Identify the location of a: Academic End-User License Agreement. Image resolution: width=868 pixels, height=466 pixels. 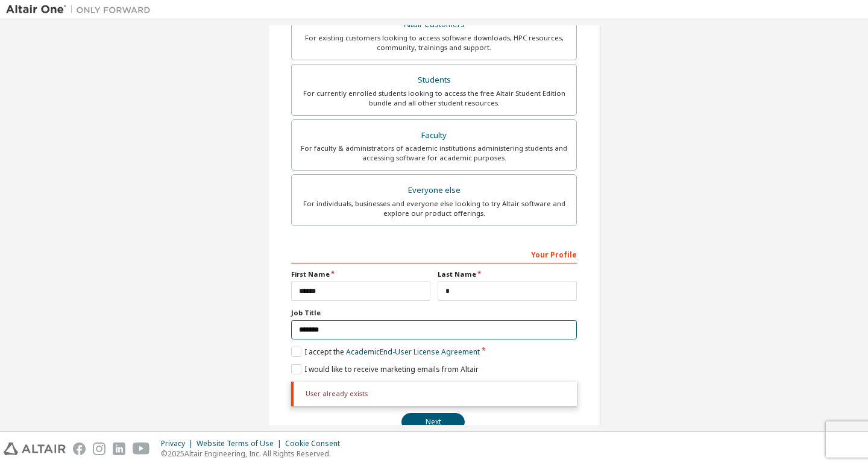
(413, 351).